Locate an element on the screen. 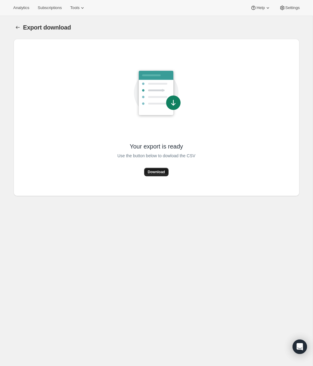 The image size is (313, 366). div: Open Intercom Messenger is located at coordinates (300, 347).